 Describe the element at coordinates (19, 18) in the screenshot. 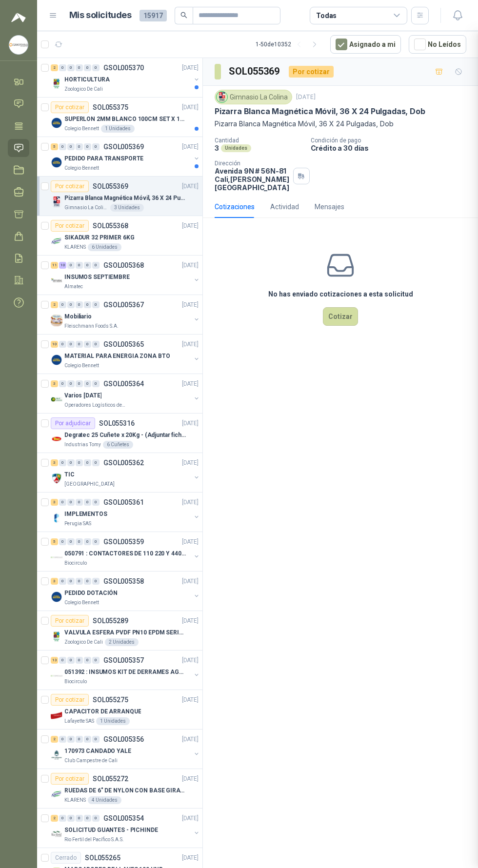

I see `img: Logo peakr` at that location.